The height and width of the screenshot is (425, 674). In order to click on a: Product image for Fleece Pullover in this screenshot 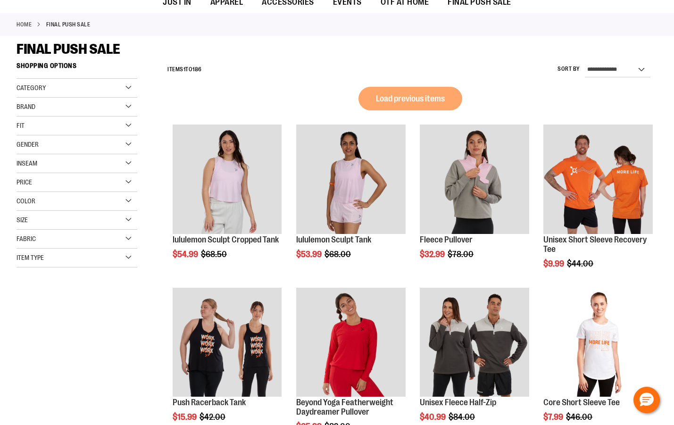, I will do `click(475, 180)`.